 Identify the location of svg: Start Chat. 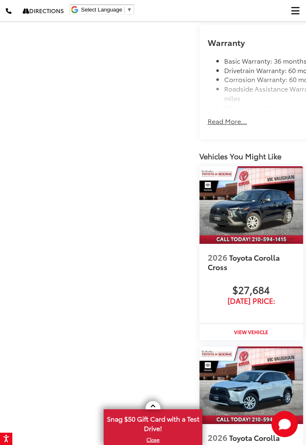
(284, 424).